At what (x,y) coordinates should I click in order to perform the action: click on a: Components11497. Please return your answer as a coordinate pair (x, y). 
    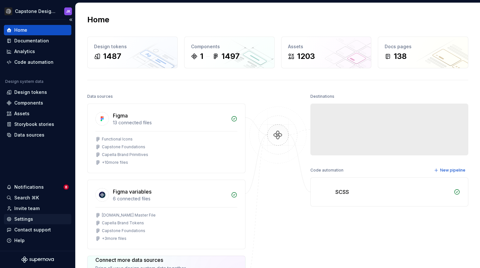
    Looking at the image, I should click on (229, 53).